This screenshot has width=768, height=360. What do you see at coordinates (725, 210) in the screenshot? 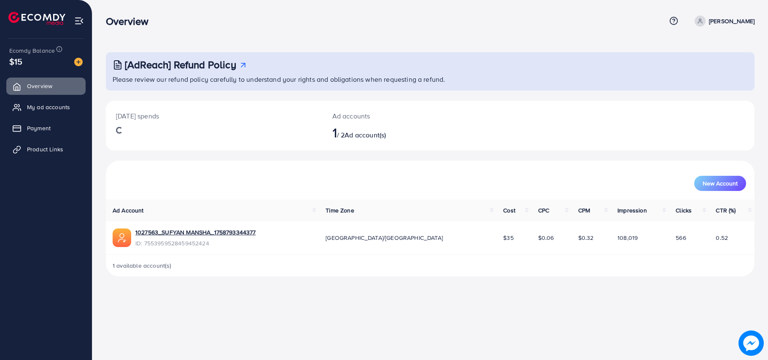
I see `span: CTR (%)` at bounding box center [725, 210].